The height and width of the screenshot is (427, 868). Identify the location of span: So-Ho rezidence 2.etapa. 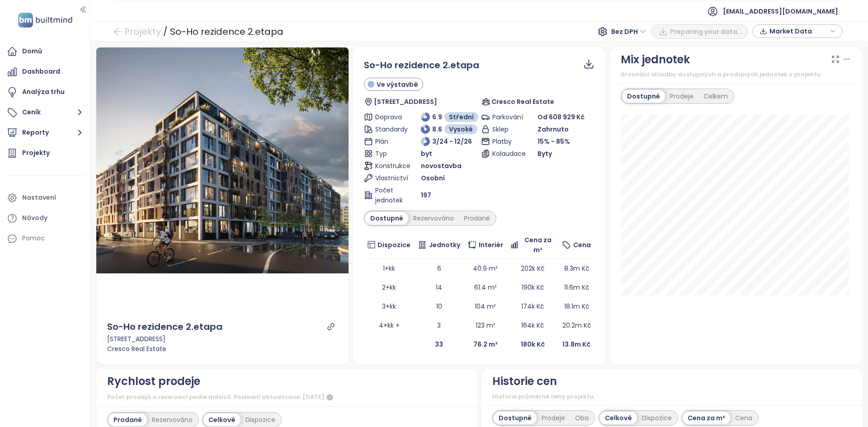
(421, 65).